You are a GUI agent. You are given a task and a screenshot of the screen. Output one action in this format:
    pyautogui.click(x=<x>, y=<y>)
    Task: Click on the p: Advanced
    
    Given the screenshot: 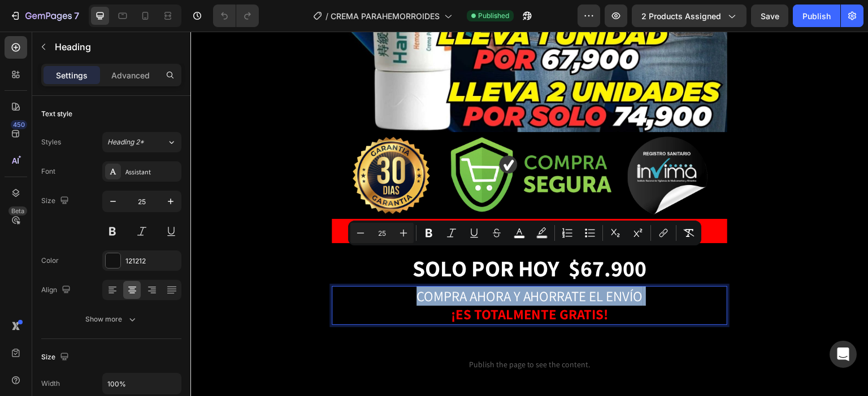 What is the action you would take?
    pyautogui.click(x=130, y=75)
    